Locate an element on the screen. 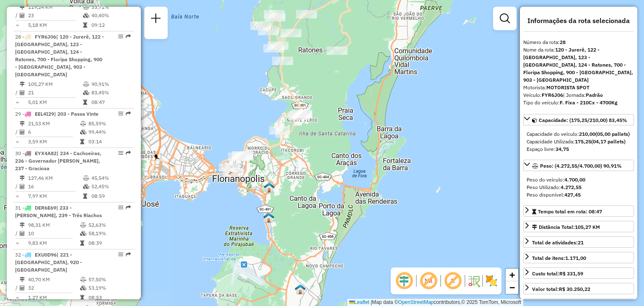 Image resolution: width=644 pixels, height=306 pixels. span: Peso do veículo: is located at coordinates (556, 179).